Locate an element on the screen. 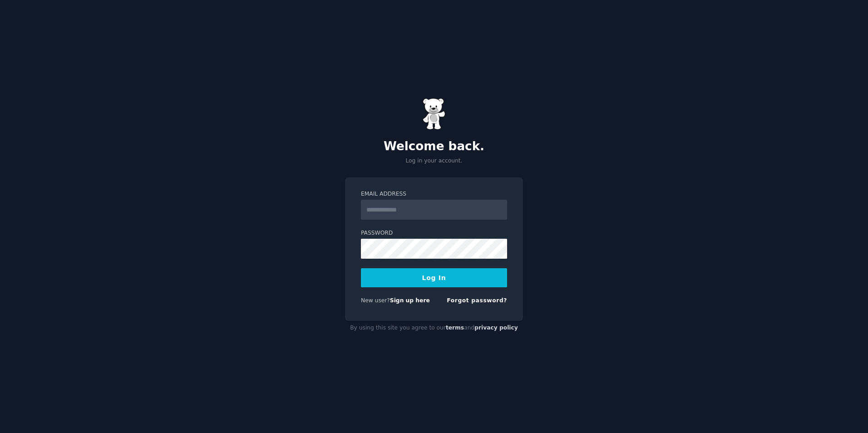 The width and height of the screenshot is (868, 433). label: Password is located at coordinates (434, 234).